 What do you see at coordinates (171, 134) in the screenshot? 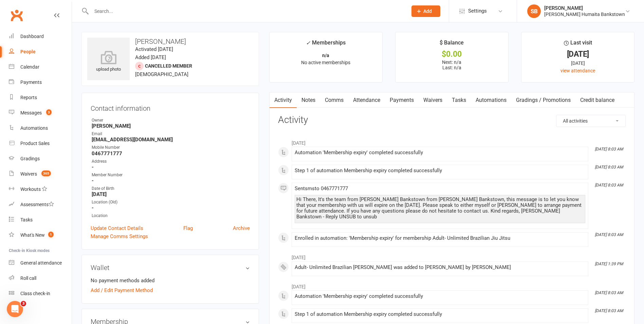
I see `div: Email` at bounding box center [171, 134].